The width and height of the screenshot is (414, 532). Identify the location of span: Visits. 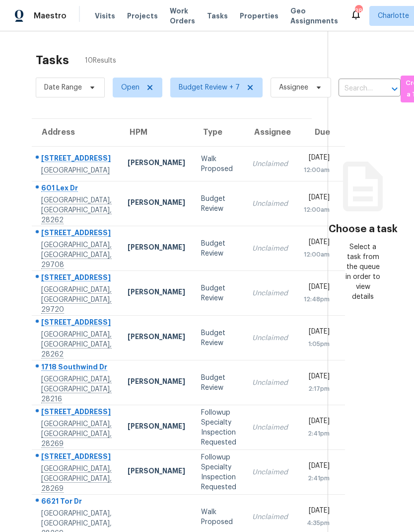
(105, 16).